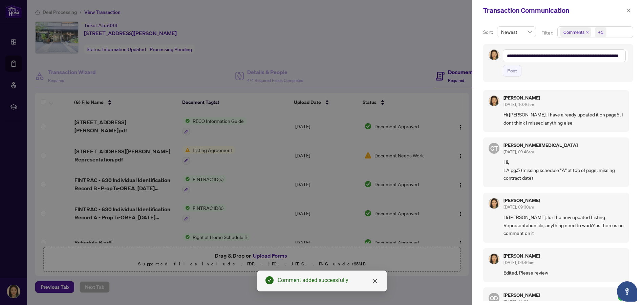 The image size is (644, 305). What do you see at coordinates (548, 33) in the screenshot?
I see `p: Filter:` at bounding box center [548, 33].